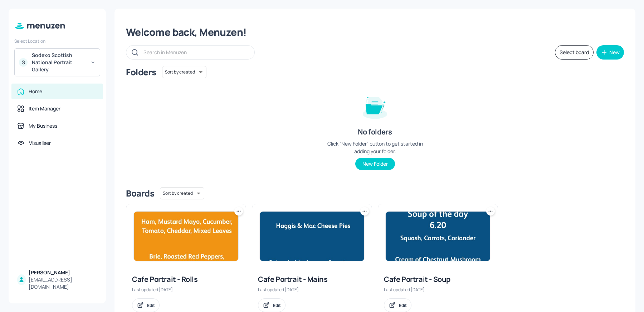  I want to click on button: New, so click(610, 52).